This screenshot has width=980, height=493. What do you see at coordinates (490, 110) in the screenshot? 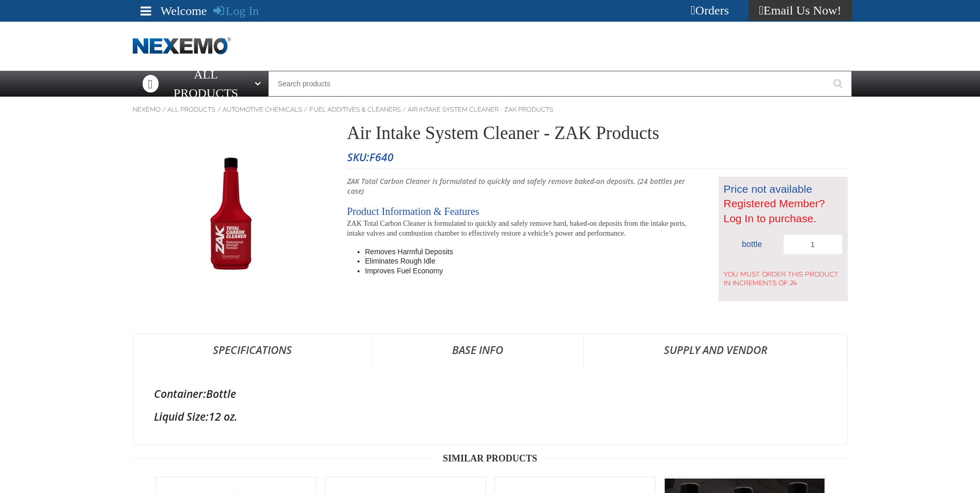
I see `nav: Breadcrumbs` at bounding box center [490, 110].